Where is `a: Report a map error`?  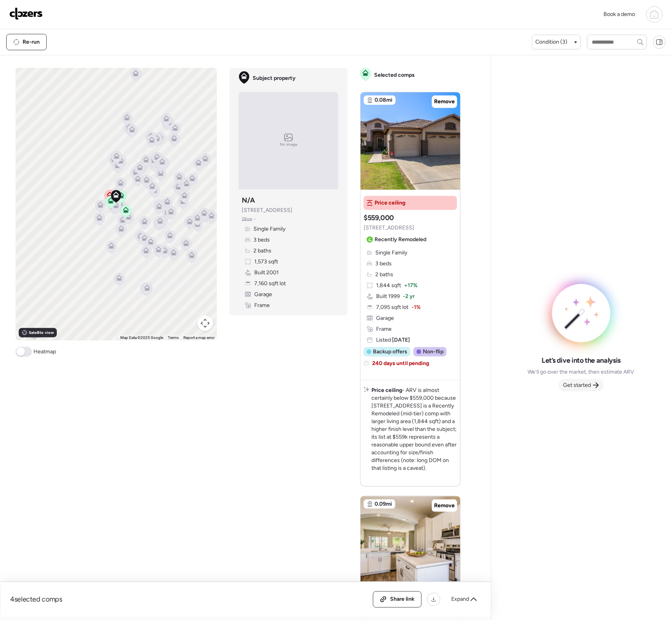
a: Report a map error is located at coordinates (199, 337).